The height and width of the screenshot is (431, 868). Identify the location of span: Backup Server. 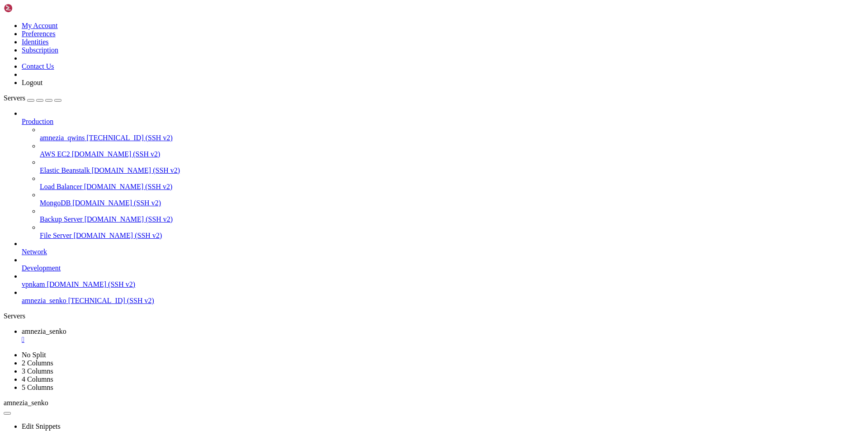
(61, 219).